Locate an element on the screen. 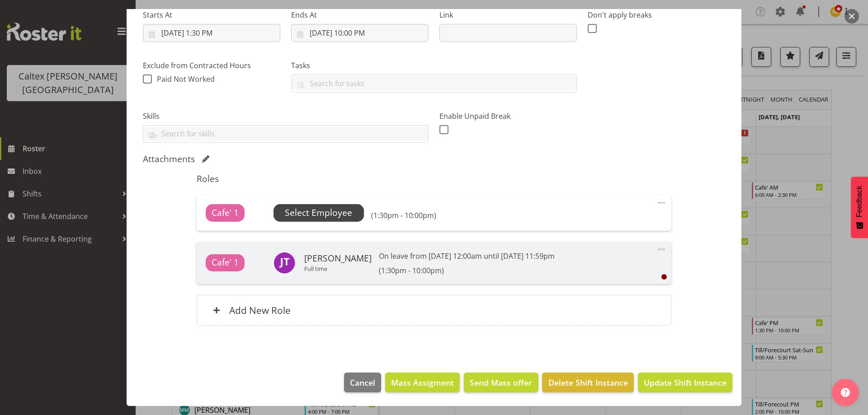 The height and width of the screenshot is (415, 868). p: Full time is located at coordinates (338, 269).